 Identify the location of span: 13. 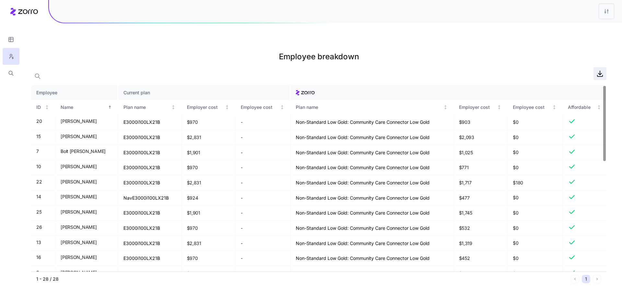
(39, 242).